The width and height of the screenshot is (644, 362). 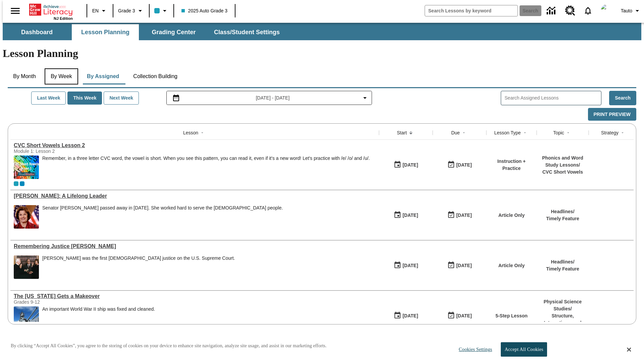 What do you see at coordinates (105, 32) in the screenshot?
I see `button: Lesson Planning` at bounding box center [105, 32].